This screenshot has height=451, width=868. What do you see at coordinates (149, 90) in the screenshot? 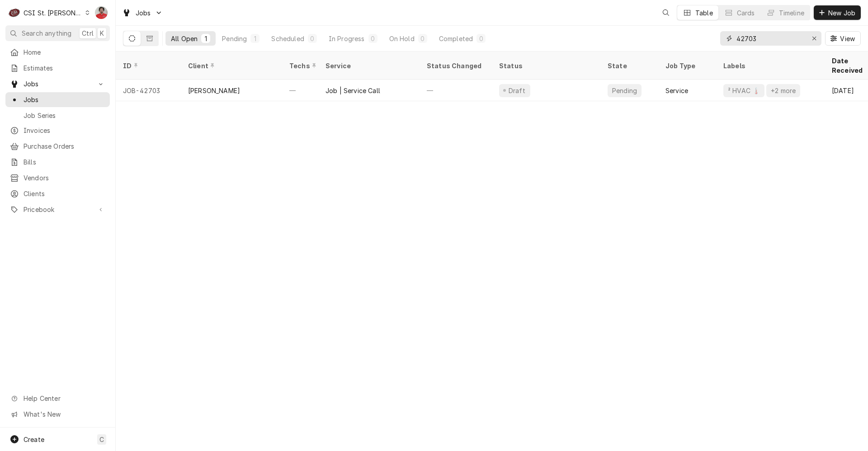
I see `div: JOB-42703` at bounding box center [149, 90].